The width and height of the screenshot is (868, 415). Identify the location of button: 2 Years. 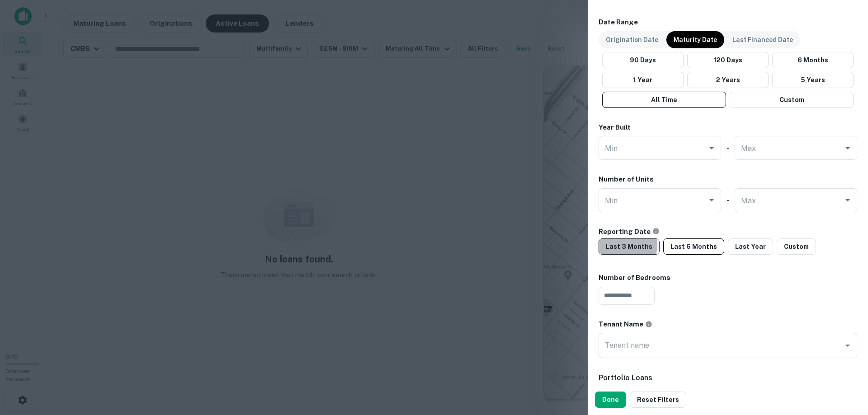
(728, 80).